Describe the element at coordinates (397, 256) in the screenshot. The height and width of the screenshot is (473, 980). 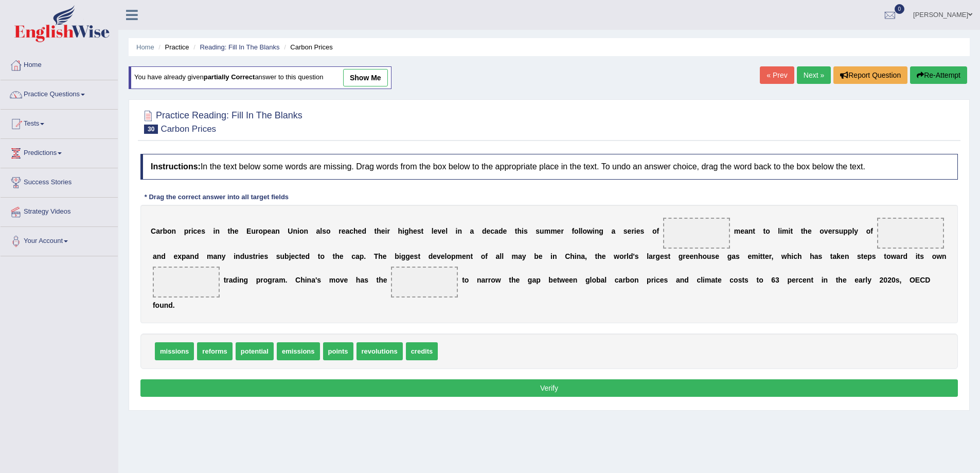
I see `b: b` at that location.